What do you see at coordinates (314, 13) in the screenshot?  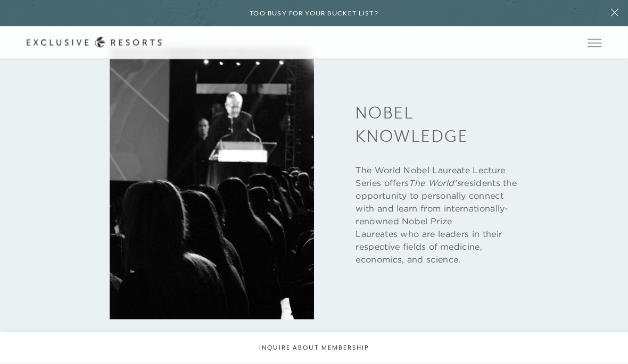 I see `h6: Too busy for your bucket list?` at bounding box center [314, 13].